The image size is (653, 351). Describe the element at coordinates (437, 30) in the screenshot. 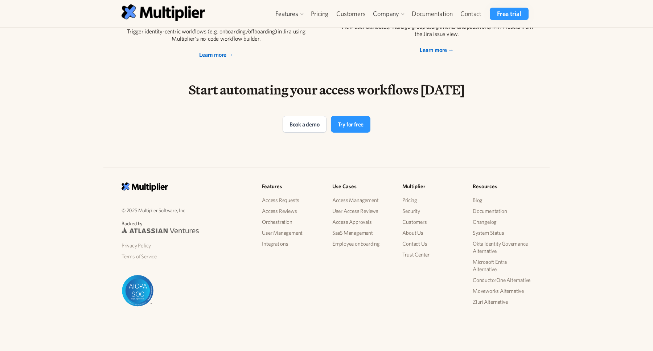

I see `div: View user attributes, manage group assignments and password/MFA resets from the Jira issue view.` at that location.